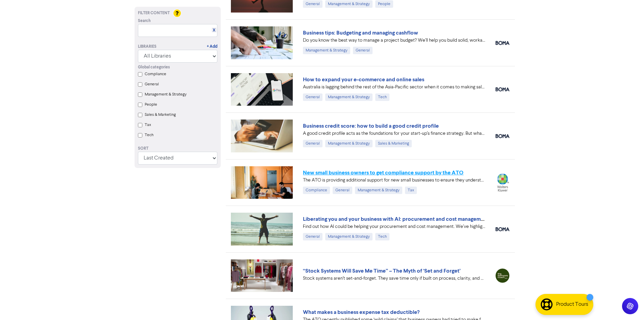 The image size is (644, 320). I want to click on div: Stock systems aren’t set-and-forget. They save time only if built on process, clarity, and consis..., so click(394, 278).